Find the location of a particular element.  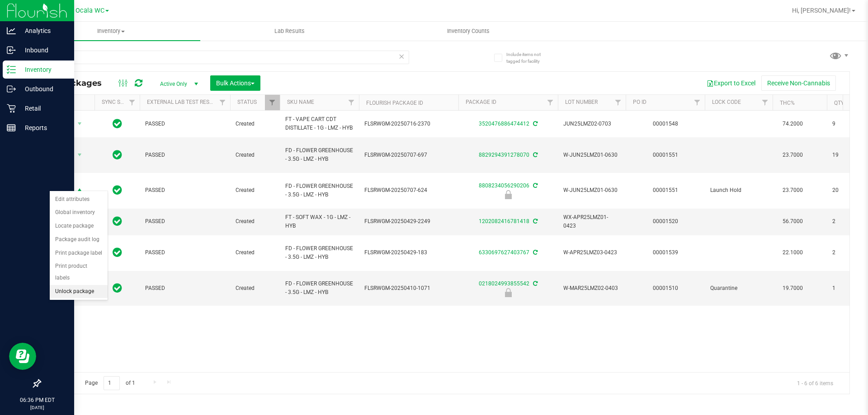

span: 56.7000 is located at coordinates (792, 221).